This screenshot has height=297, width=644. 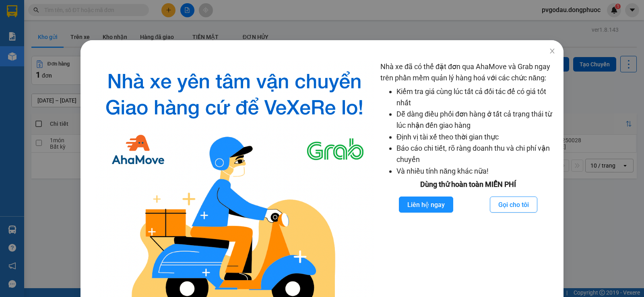 I want to click on li: Định vị tài xế theo thời gian thực, so click(x=476, y=137).